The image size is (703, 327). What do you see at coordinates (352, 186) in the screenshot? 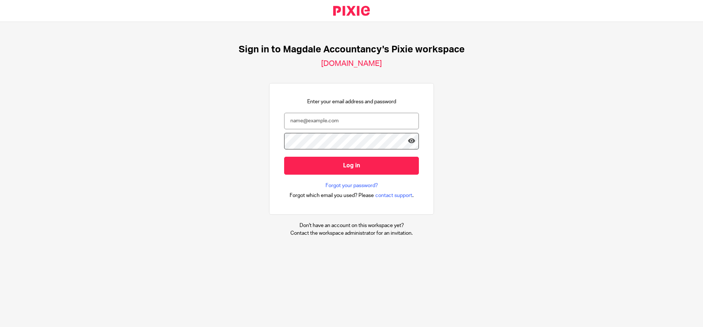
I see `a: Forgot your password?` at bounding box center [352, 186].